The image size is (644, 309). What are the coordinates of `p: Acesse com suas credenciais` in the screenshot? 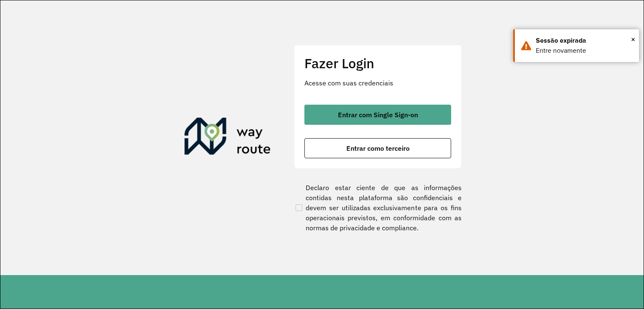 It's located at (378, 83).